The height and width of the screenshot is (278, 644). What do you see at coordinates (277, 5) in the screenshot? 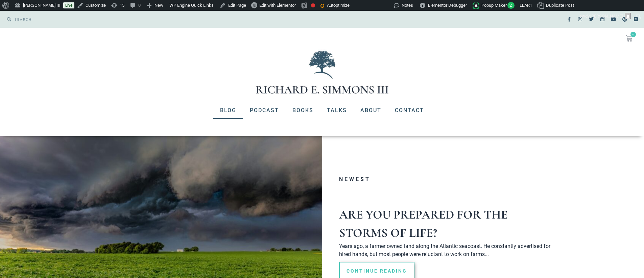
I see `span: Edit with Elementor` at bounding box center [277, 5].